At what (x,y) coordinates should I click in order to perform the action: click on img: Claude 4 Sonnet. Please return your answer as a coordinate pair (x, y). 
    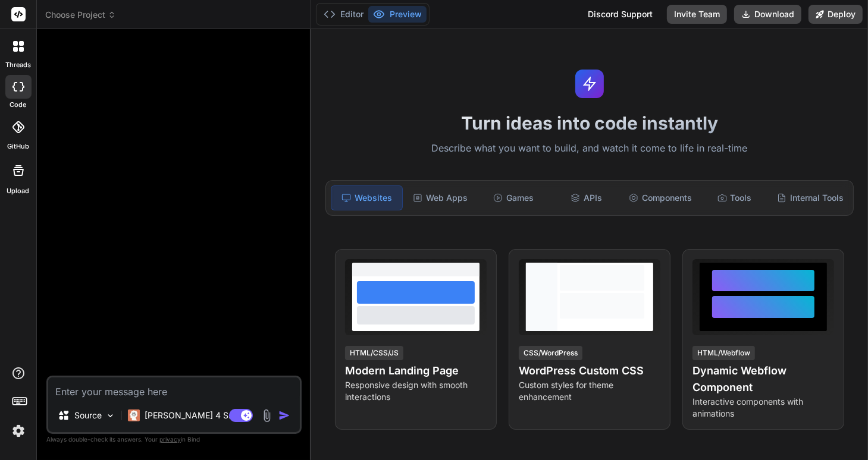
    Looking at the image, I should click on (134, 415).